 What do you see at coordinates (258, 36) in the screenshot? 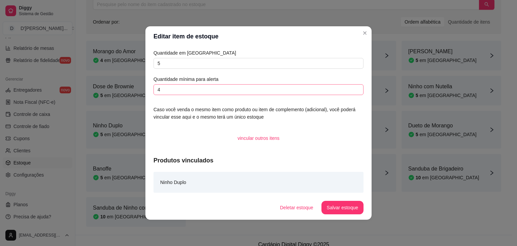
I see `header: Editar item de estoque` at bounding box center [258, 36].